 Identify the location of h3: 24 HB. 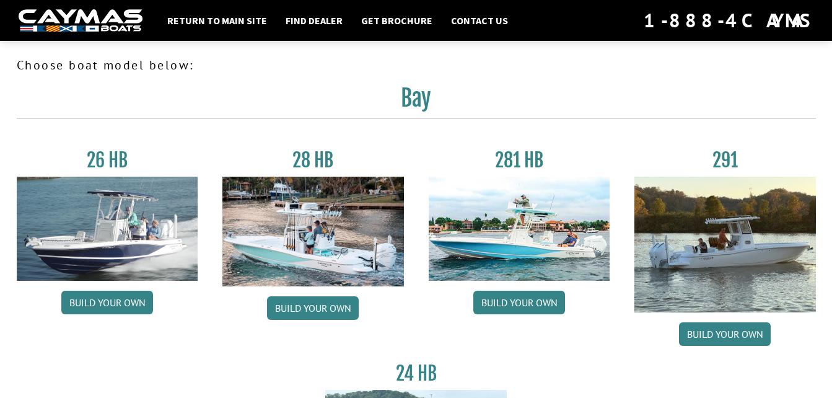
(416, 373).